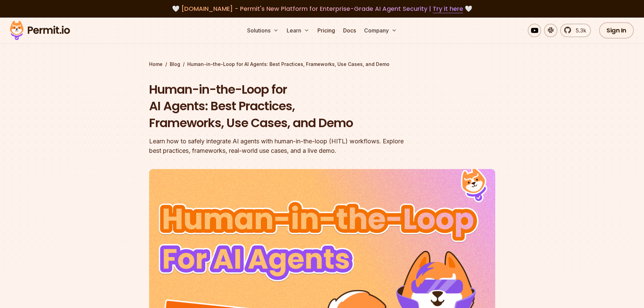 The height and width of the screenshot is (308, 644). I want to click on div: Learn how to safely integrate AI agents with human-in-the-loop (HITL) workflows. Explore best pra..., so click(279, 146).